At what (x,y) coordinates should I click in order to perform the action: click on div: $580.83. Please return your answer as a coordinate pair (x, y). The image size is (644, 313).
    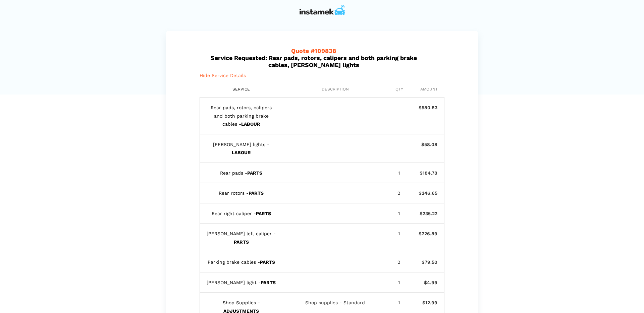
    Looking at the image, I should click on (426, 116).